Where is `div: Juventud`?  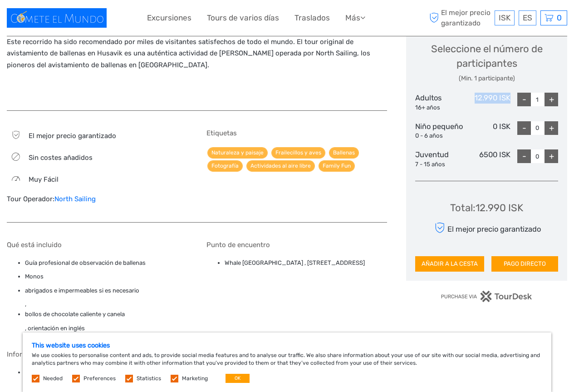
div: Juventud is located at coordinates (439, 159).